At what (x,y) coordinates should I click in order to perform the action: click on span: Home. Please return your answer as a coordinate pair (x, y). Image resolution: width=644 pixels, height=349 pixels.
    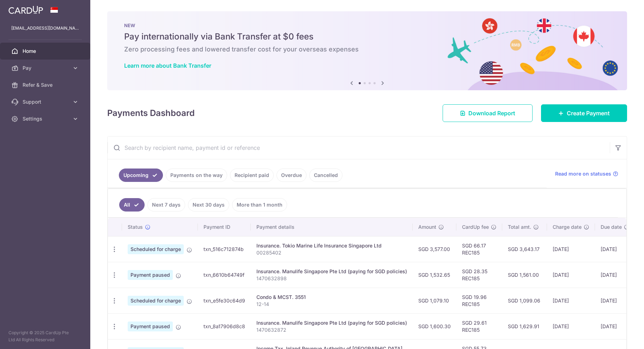
    Looking at the image, I should click on (46, 51).